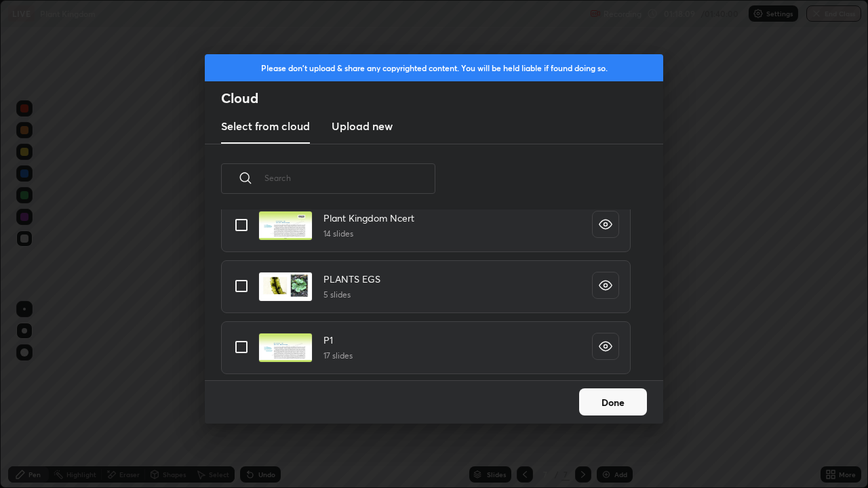  What do you see at coordinates (363, 126) in the screenshot?
I see `h3: Upload new` at bounding box center [363, 126].